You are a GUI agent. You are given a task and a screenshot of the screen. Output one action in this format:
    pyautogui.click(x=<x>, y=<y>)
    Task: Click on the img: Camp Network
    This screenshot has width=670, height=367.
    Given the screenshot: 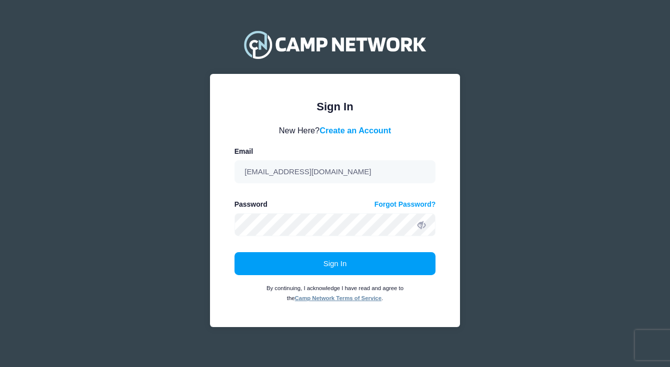 What is the action you would take?
    pyautogui.click(x=335, y=44)
    